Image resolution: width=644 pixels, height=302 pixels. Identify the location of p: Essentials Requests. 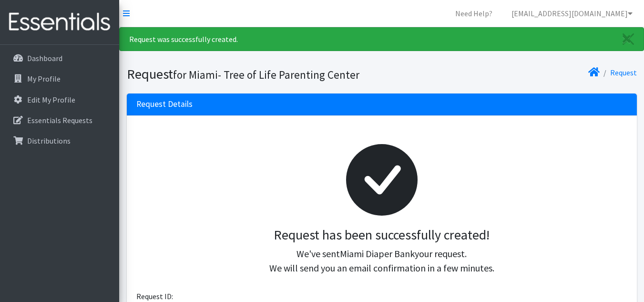
(59, 120).